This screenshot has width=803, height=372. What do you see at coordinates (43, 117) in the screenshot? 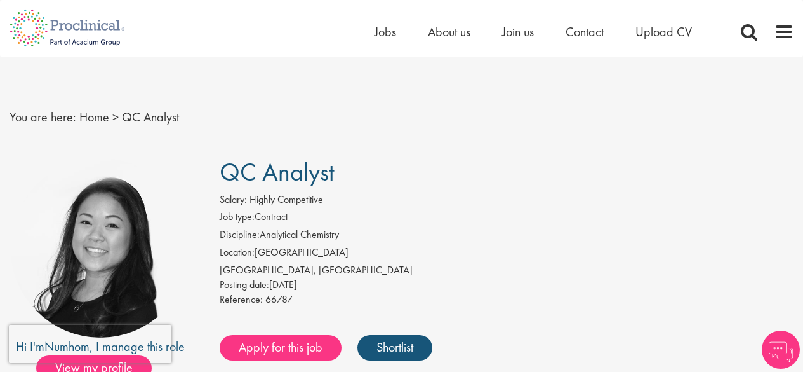
I see `span: You are here:` at bounding box center [43, 117].